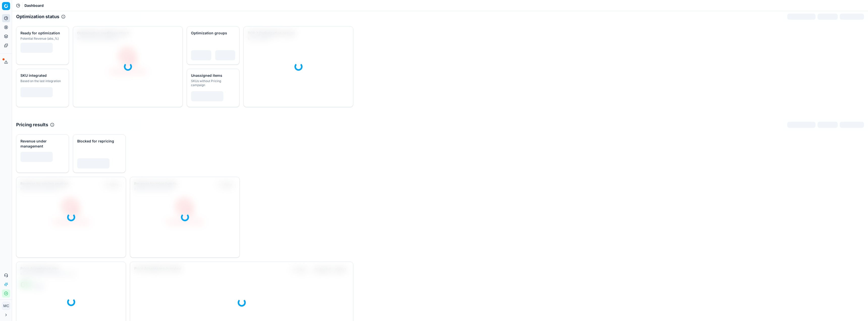 The height and width of the screenshot is (321, 868). I want to click on span: MC, so click(6, 306).